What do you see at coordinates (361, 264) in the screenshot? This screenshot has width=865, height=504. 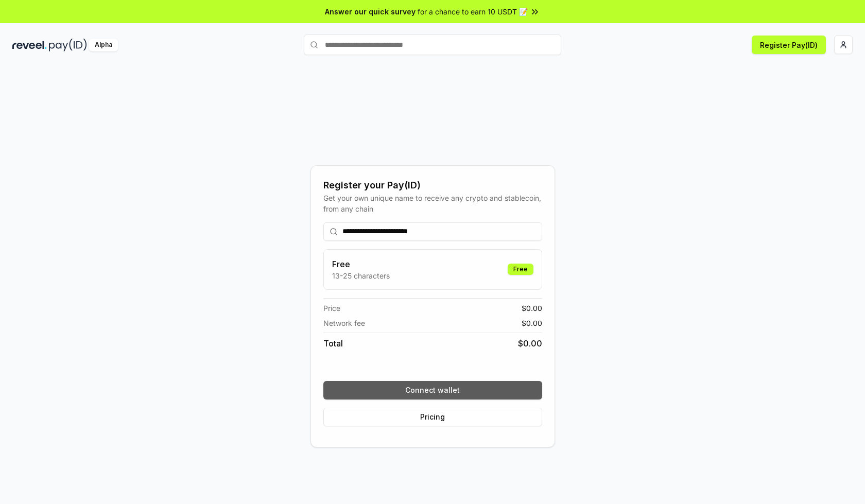 I see `h3: Free` at bounding box center [361, 264].